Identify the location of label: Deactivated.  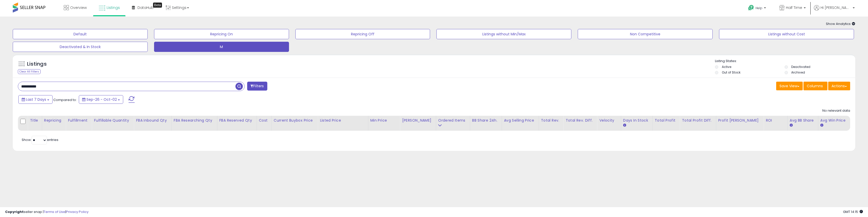
(801, 67).